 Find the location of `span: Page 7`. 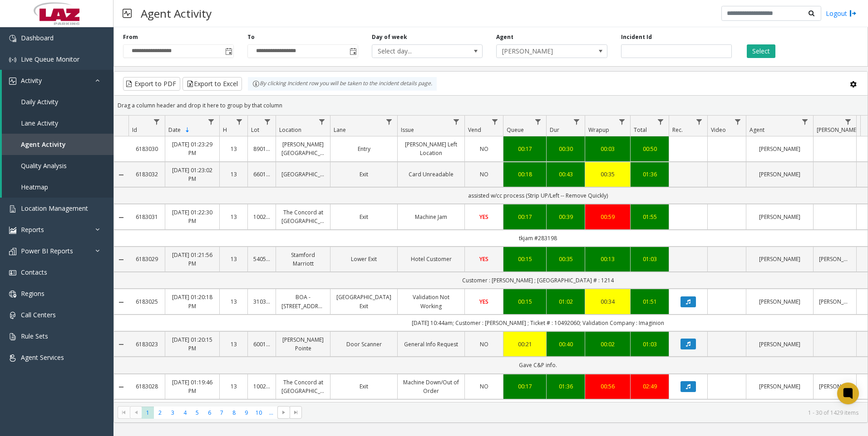

span: Page 7 is located at coordinates (222, 413).